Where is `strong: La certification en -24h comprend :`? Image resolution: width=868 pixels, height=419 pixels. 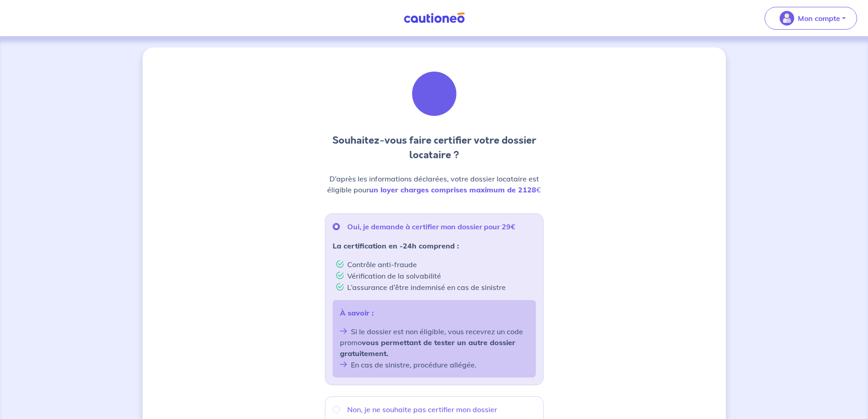 strong: La certification en -24h comprend : is located at coordinates (396, 246).